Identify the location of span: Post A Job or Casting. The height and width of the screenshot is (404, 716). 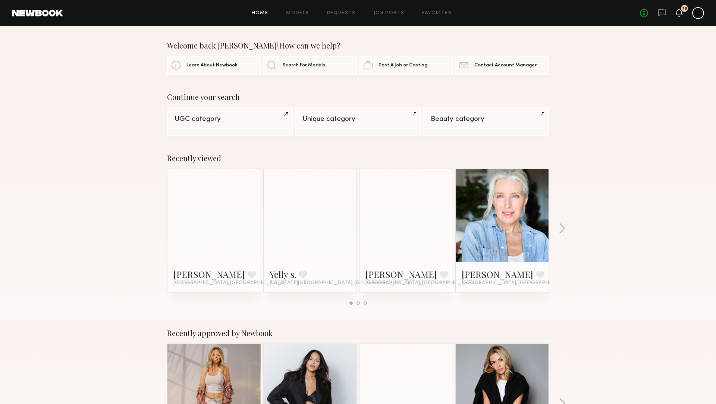
(403, 65).